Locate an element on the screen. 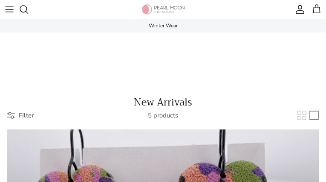 This screenshot has width=326, height=182. a: Winter Wear is located at coordinates (163, 26).